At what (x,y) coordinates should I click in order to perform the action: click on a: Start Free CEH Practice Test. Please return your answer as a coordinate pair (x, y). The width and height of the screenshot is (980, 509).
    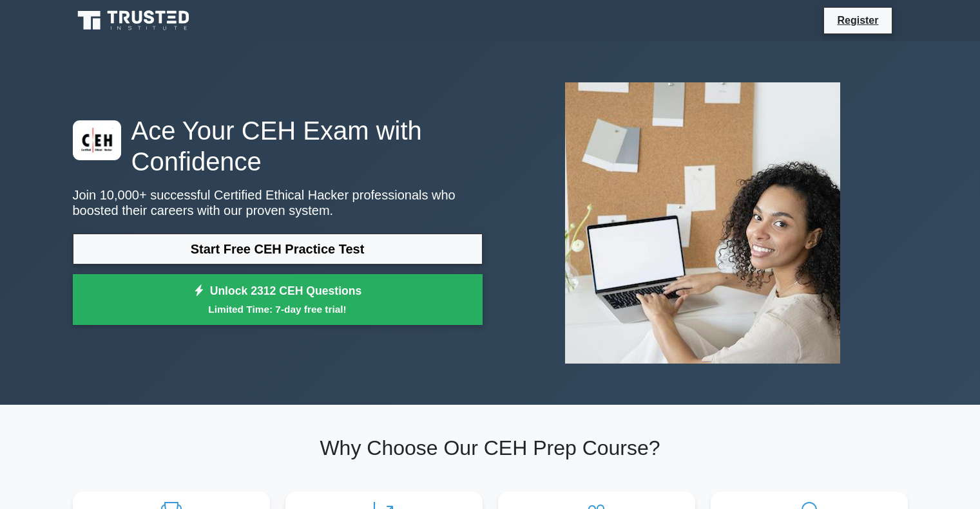
    Looking at the image, I should click on (278, 249).